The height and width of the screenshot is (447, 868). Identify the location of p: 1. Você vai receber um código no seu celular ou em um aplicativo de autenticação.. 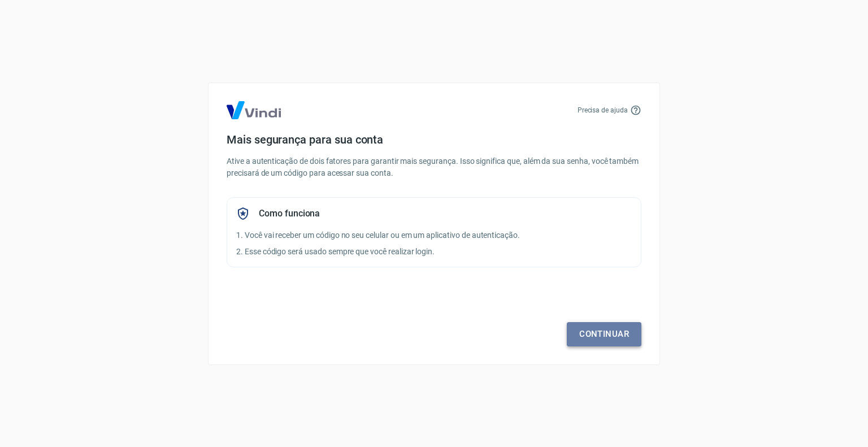
(434, 235).